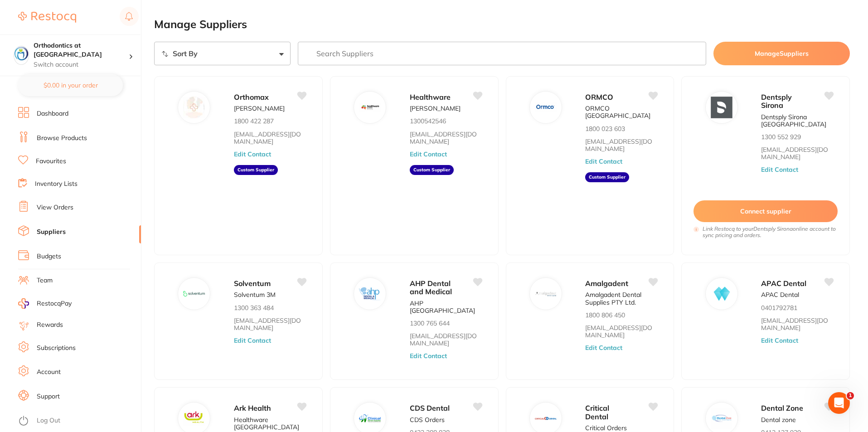  Describe the element at coordinates (784, 283) in the screenshot. I see `span: APAC Dental` at that location.